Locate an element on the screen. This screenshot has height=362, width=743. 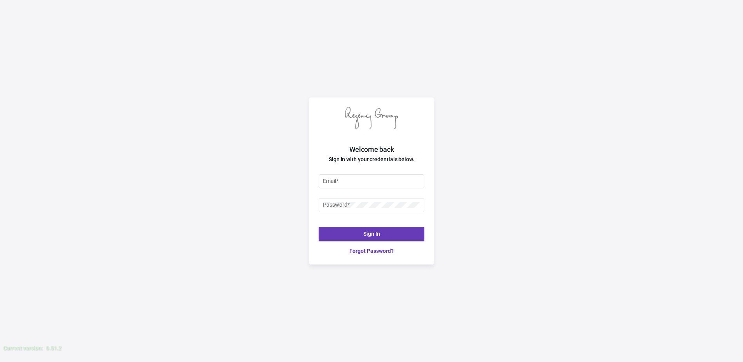
img: Regency Group logo is located at coordinates (371, 118).